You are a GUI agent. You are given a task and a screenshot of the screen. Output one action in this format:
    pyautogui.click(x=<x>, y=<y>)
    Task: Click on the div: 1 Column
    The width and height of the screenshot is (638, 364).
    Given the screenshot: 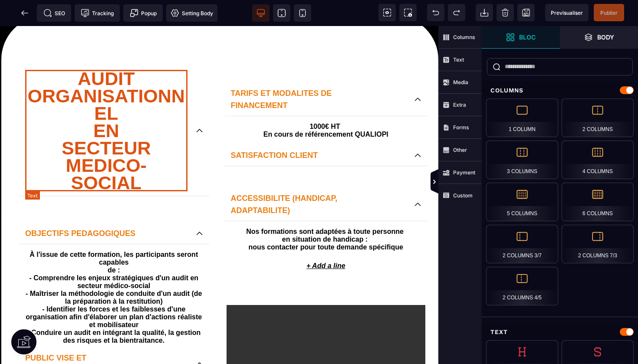 What is the action you would take?
    pyautogui.click(x=522, y=118)
    